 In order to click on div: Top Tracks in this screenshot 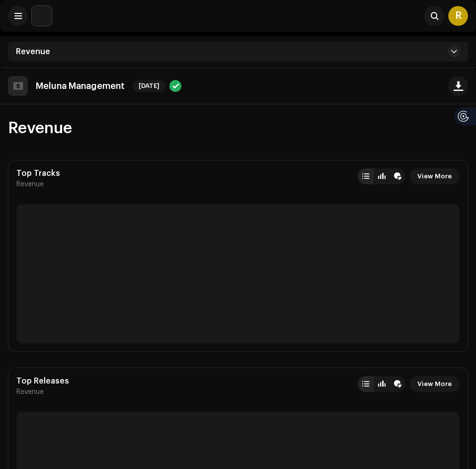, I will do `click(38, 173)`.